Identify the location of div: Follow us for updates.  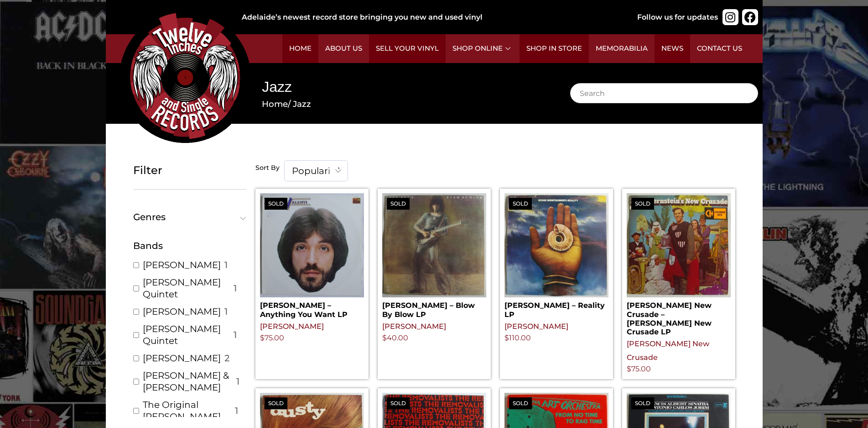
(677, 18).